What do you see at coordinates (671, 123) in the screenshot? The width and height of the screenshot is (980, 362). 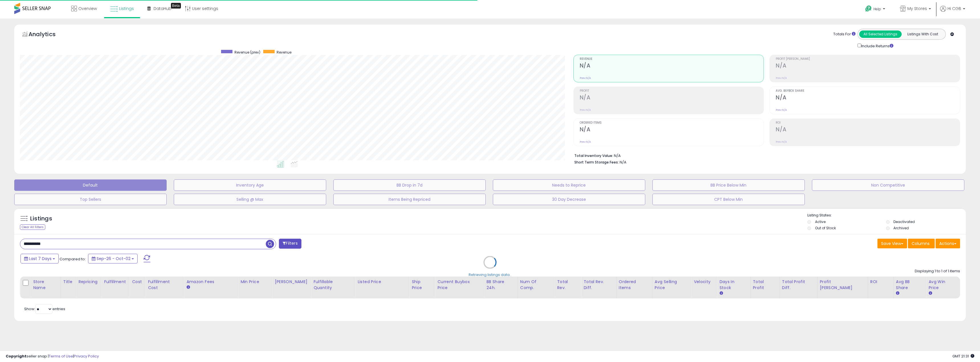 I see `span: Ordered Items` at bounding box center [671, 123].